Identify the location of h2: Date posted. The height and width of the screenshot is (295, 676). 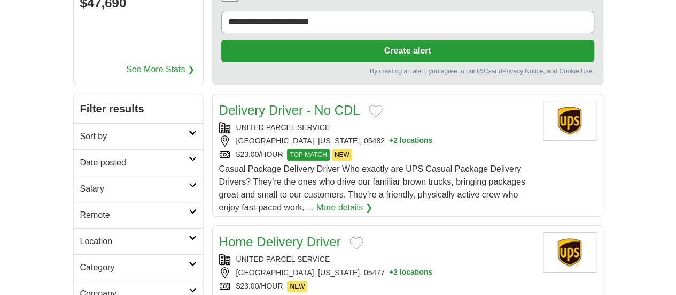
(134, 163).